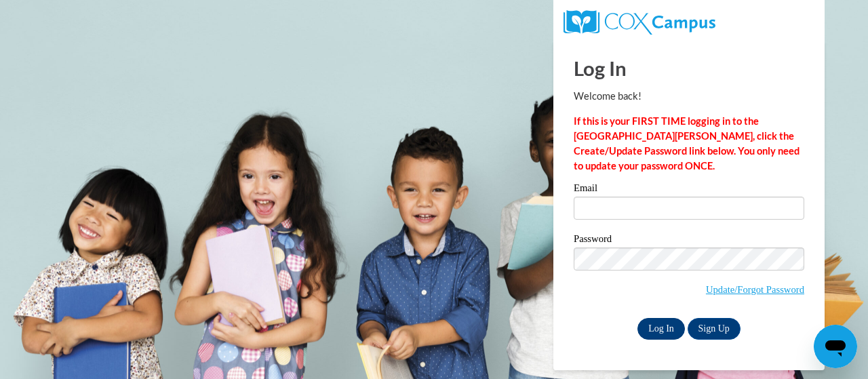 This screenshot has width=868, height=379. What do you see at coordinates (755, 290) in the screenshot?
I see `a: Update/Forgot Password` at bounding box center [755, 290].